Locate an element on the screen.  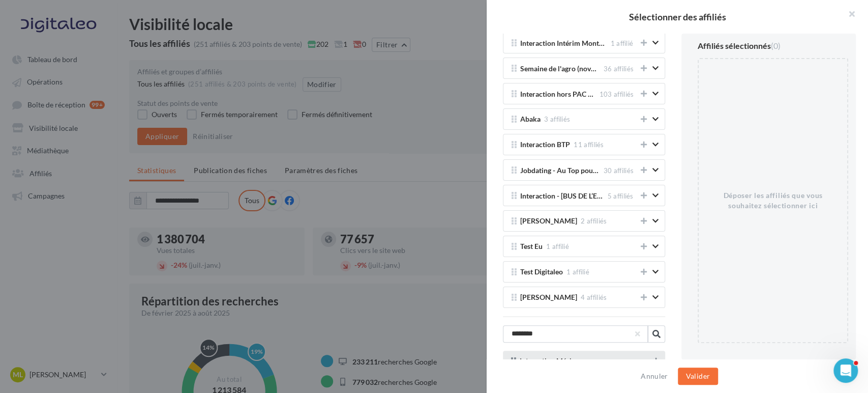
span: Jobdating - Au Top pour l'Emploi - Vannes is located at coordinates (560, 172).